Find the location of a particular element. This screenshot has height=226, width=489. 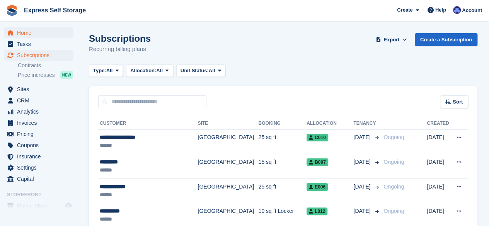

span: Invoices is located at coordinates (40, 123).